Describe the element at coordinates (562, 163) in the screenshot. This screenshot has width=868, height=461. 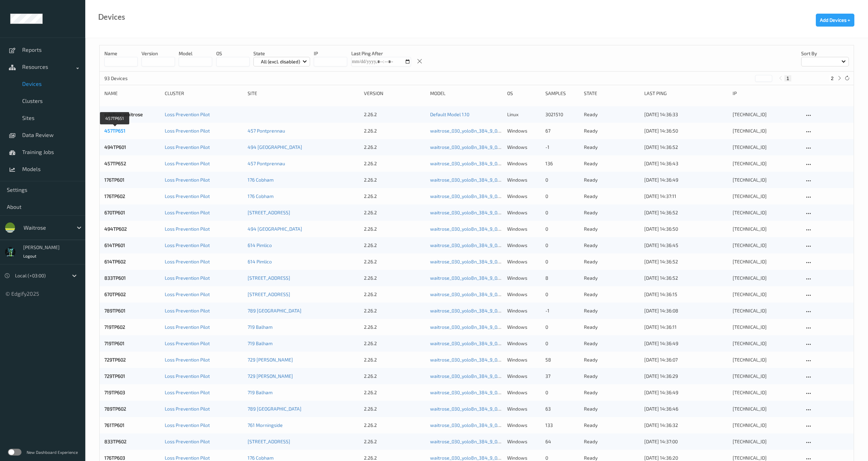
I see `div: 136` at that location.